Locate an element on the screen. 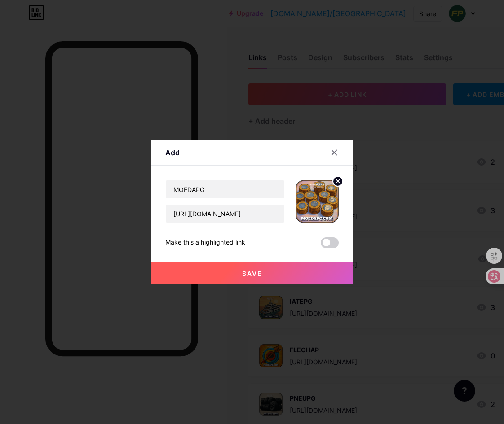 This screenshot has height=424, width=504. button: Save is located at coordinates (252, 273).